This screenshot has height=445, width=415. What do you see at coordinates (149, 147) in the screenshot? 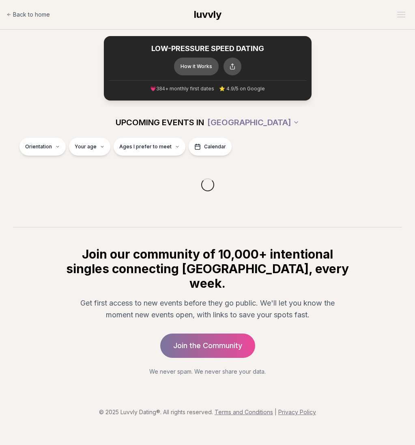
I see `button: Ages I prefer to meet` at bounding box center [149, 147].